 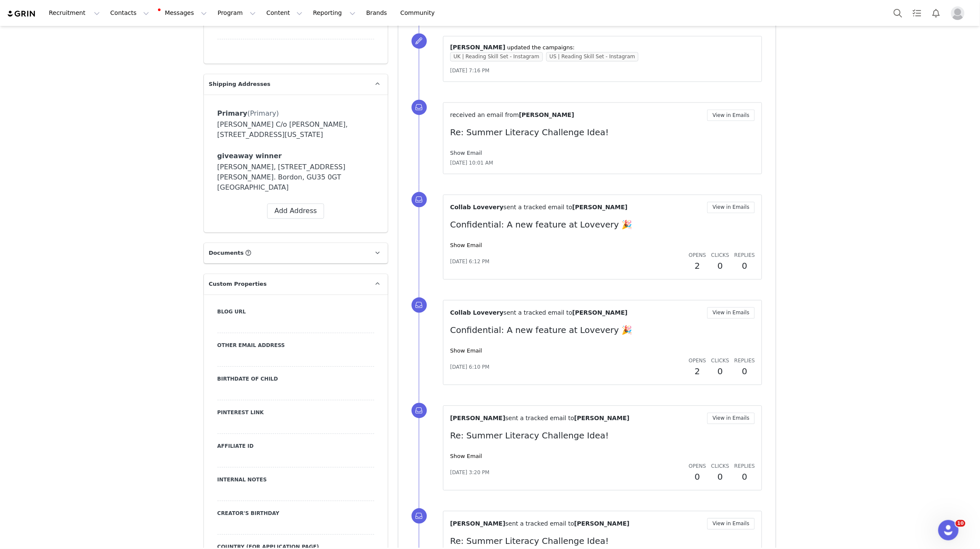 I want to click on a: Tasks, so click(x=917, y=13).